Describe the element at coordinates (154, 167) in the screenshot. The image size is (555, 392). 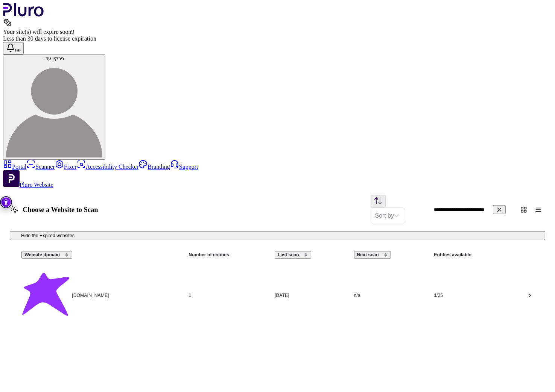
I see `a: Branding` at that location.